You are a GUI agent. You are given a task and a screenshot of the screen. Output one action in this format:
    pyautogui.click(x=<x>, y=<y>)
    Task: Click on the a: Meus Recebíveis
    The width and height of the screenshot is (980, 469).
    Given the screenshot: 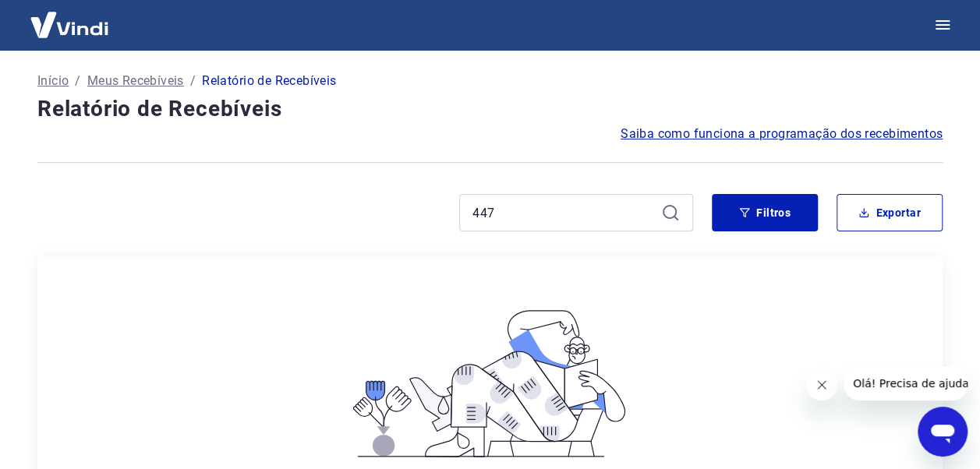 What is the action you would take?
    pyautogui.click(x=135, y=81)
    